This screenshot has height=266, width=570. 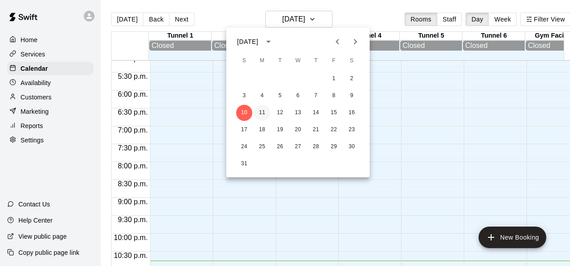 I want to click on button: 26, so click(x=280, y=147).